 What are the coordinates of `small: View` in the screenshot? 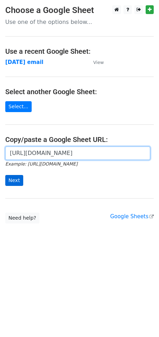 It's located at (98, 62).